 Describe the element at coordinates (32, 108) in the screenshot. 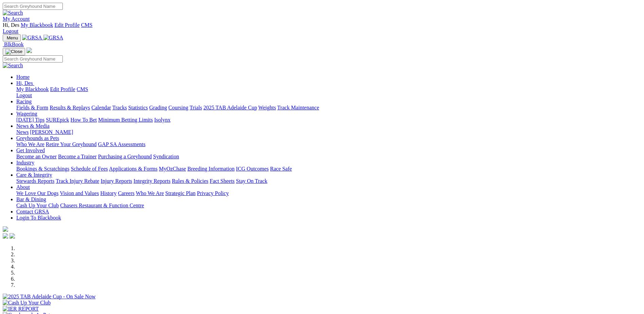

I see `a: Fields & Form` at that location.